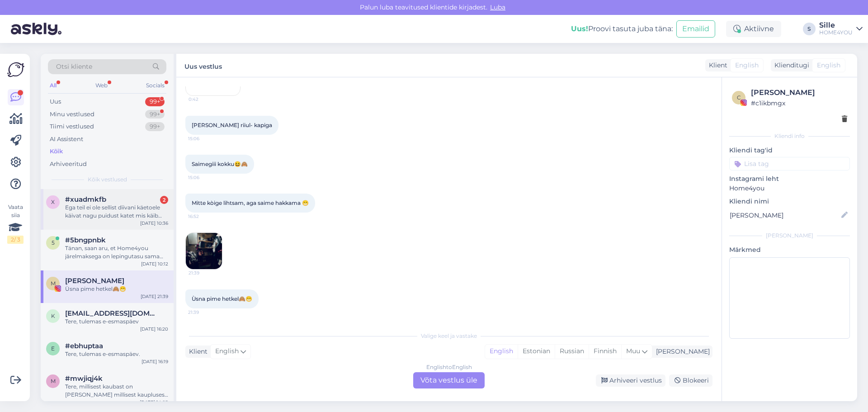 The width and height of the screenshot is (868, 412). Describe the element at coordinates (790, 201) in the screenshot. I see `p: Kliendi nimi` at that location.